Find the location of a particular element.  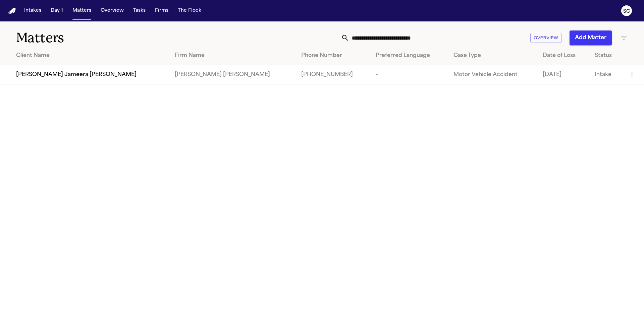

a: Intakes is located at coordinates (33, 11).